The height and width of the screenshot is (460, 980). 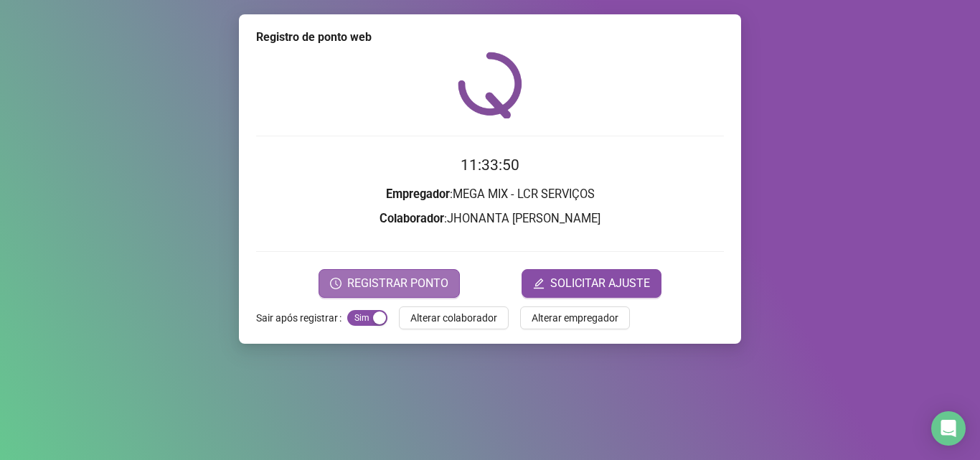 What do you see at coordinates (539, 283) in the screenshot?
I see `span: edit` at bounding box center [539, 283].